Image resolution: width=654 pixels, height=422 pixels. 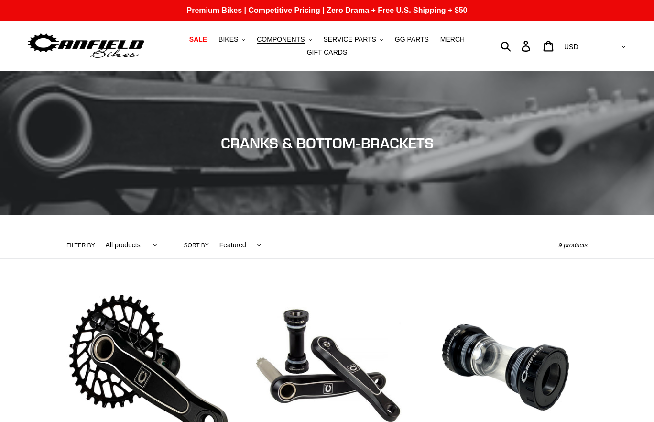 What do you see at coordinates (86, 46) in the screenshot?
I see `img: Canfield Bikes` at bounding box center [86, 46].